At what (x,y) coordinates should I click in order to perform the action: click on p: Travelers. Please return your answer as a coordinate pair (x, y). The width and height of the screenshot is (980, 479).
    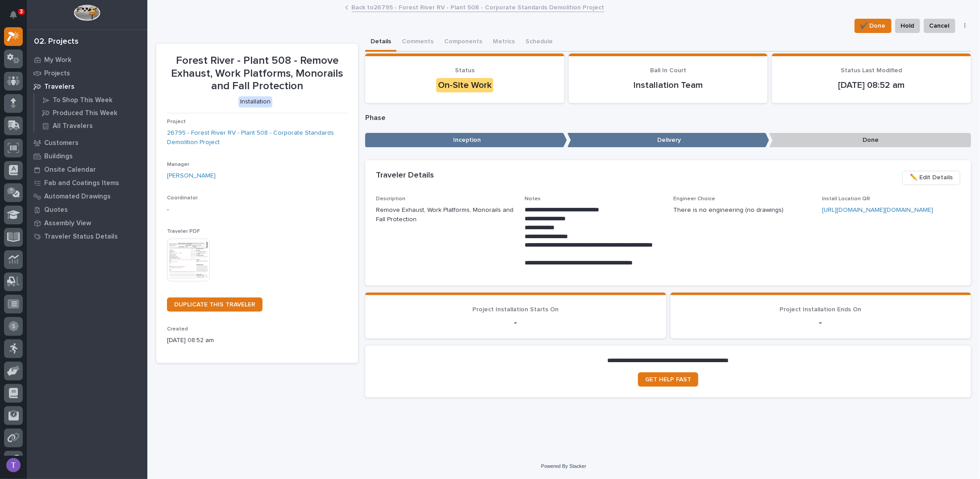
    Looking at the image, I should click on (59, 87).